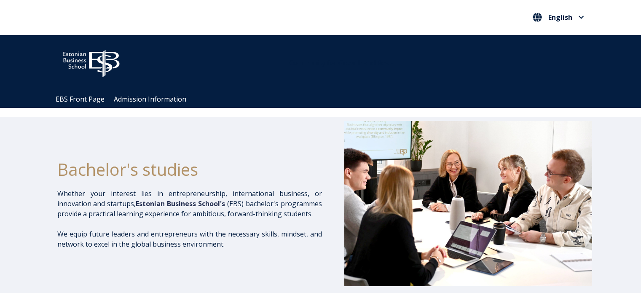 This screenshot has height=293, width=641. Describe the element at coordinates (91, 62) in the screenshot. I see `img: ebs_logo2016_white` at that location.